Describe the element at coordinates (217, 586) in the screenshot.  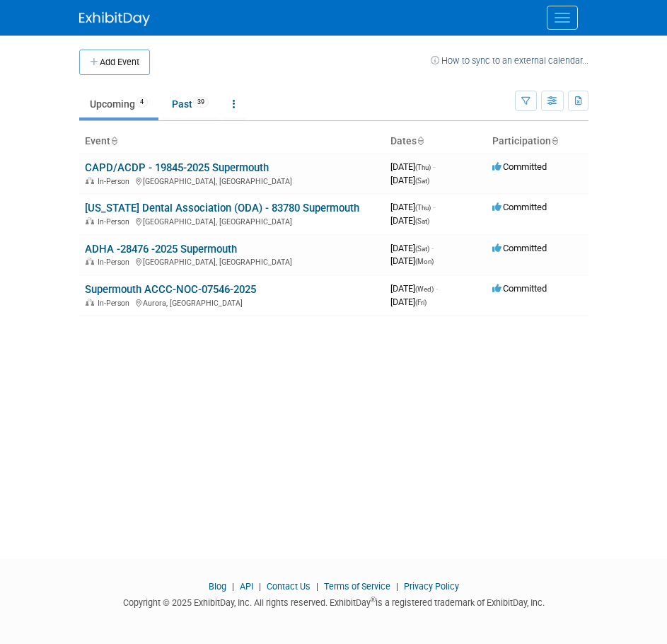
I see `a: Blog` at that location.